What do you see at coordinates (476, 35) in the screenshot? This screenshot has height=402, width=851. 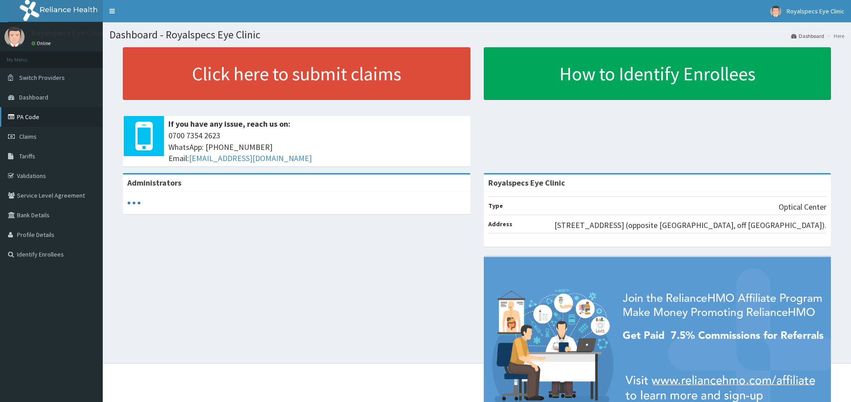 I see `h1: Dashboard - Royalspecs Eye Clinic` at bounding box center [476, 35].